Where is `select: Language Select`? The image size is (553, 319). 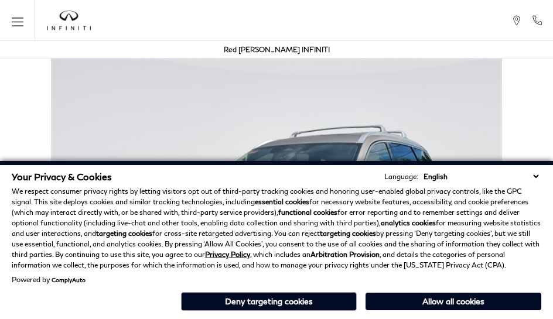
select: Language Select is located at coordinates (481, 176).